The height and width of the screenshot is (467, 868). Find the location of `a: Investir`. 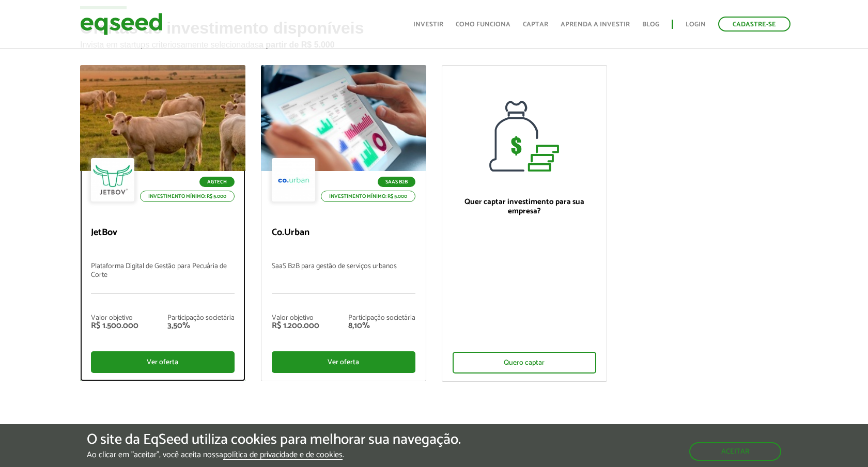

a: Investir is located at coordinates (429, 24).